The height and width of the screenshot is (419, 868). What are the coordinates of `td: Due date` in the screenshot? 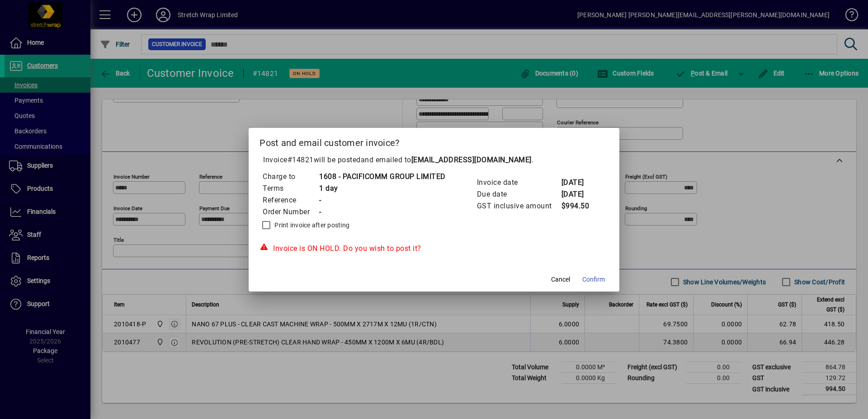 It's located at (519, 195).